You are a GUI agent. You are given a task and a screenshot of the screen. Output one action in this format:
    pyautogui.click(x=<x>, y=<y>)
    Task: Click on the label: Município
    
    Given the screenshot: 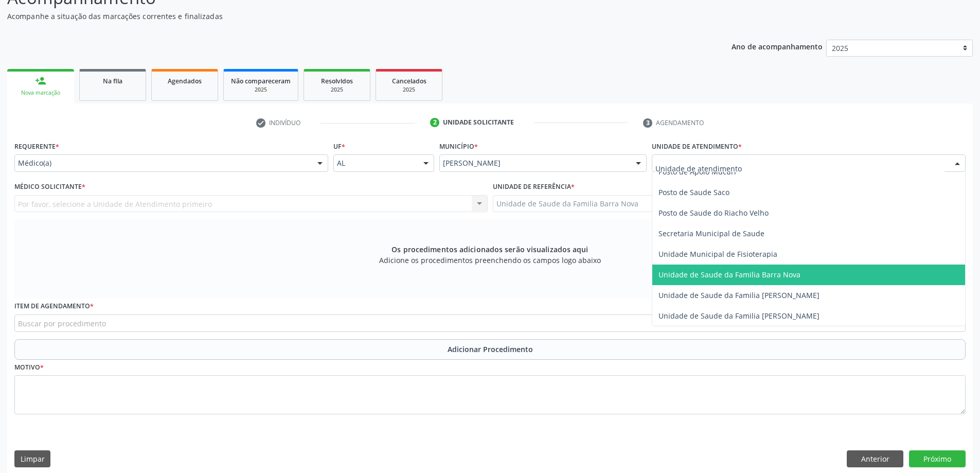 What is the action you would take?
    pyautogui.click(x=458, y=146)
    